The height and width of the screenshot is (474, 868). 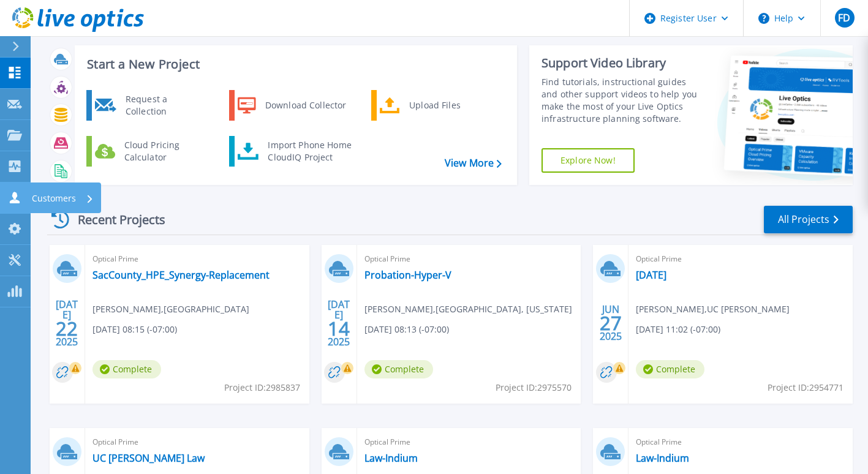 What do you see at coordinates (53, 199) in the screenshot?
I see `p: Customers` at bounding box center [53, 199].